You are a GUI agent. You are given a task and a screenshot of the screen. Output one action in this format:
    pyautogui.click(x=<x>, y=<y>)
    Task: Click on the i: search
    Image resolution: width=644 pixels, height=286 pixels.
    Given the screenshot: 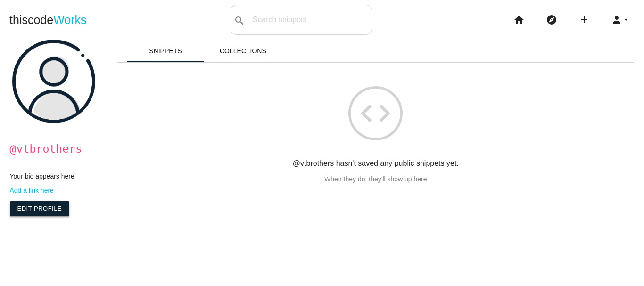 What is the action you would take?
    pyautogui.click(x=240, y=21)
    